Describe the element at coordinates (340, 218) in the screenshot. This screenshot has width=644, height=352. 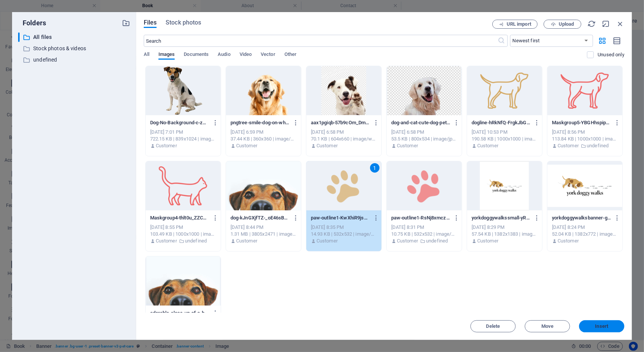
I see `p: paw-outline1-KwXhiR9js0hQr-K4Y9ibGA.png` at that location.